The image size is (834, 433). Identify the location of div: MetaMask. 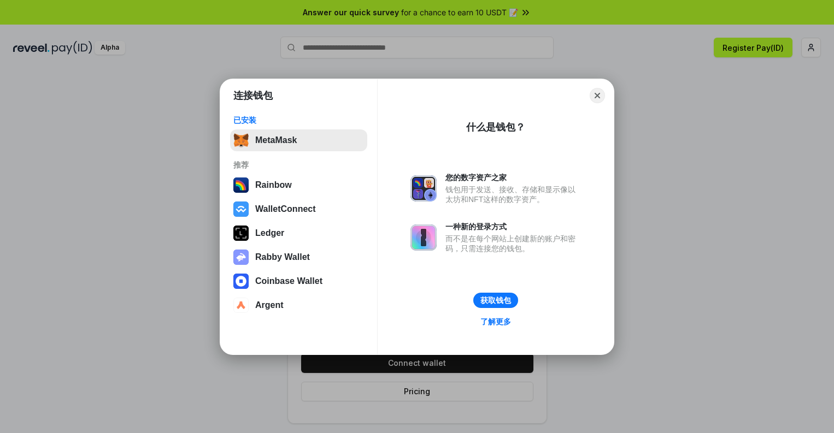
(276, 140).